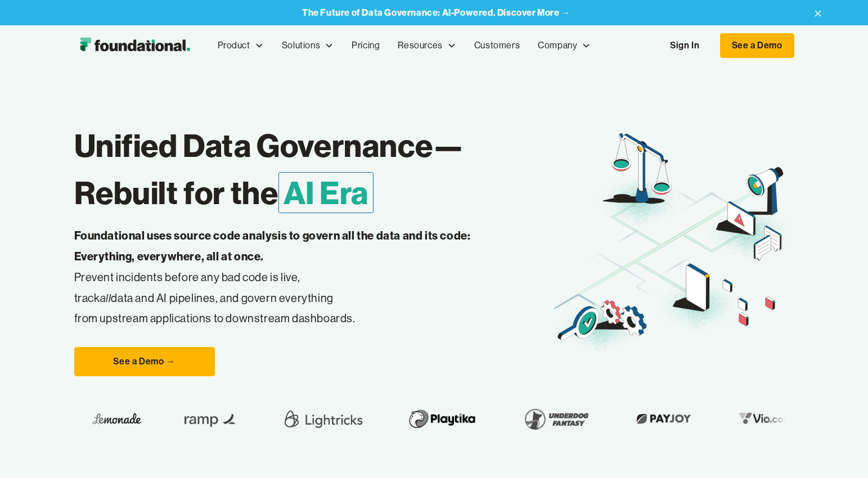 The width and height of the screenshot is (868, 478). Describe the element at coordinates (145, 362) in the screenshot. I see `a: See a Demo →` at that location.